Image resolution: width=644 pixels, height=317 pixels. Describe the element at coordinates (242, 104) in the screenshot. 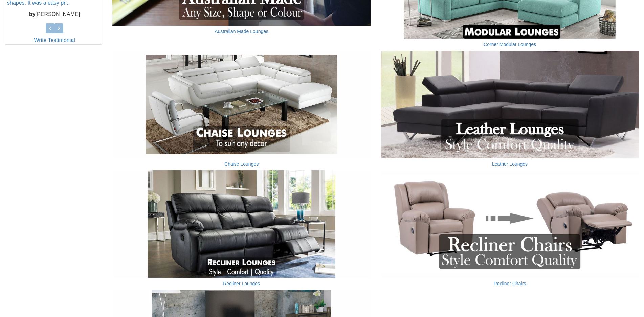

I see `img: Chaise Lounges` at that location.